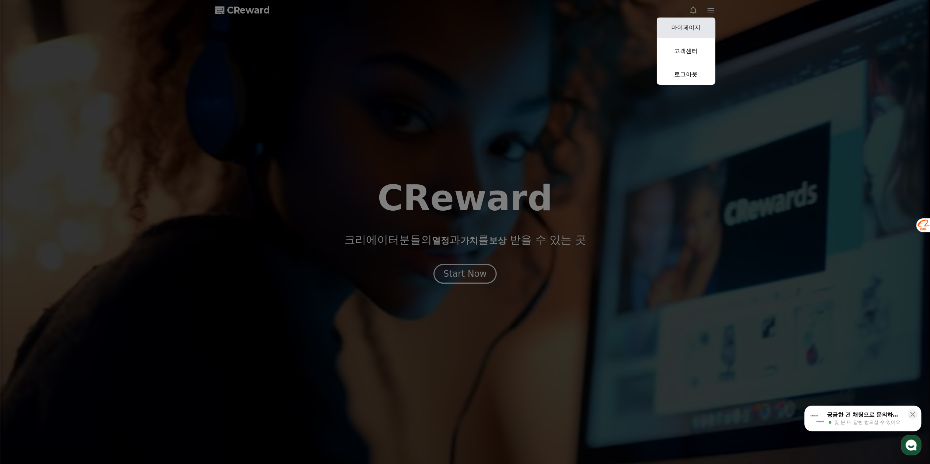 The image size is (930, 464). I want to click on a: 마이페이지, so click(686, 28).